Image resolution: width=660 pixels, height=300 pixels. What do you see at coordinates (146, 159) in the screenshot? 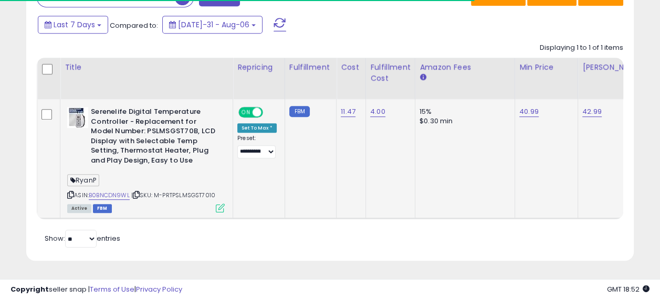
I see `div: ASIN:` at bounding box center [146, 159].